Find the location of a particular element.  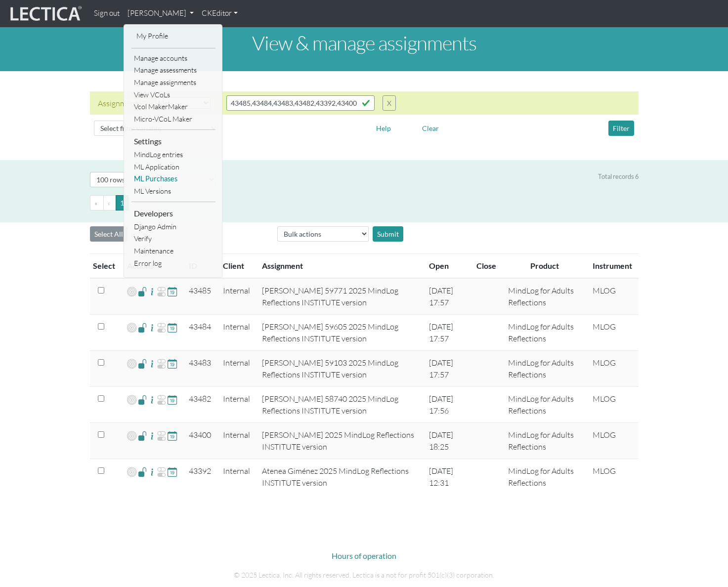

button: Help is located at coordinates (383, 128).